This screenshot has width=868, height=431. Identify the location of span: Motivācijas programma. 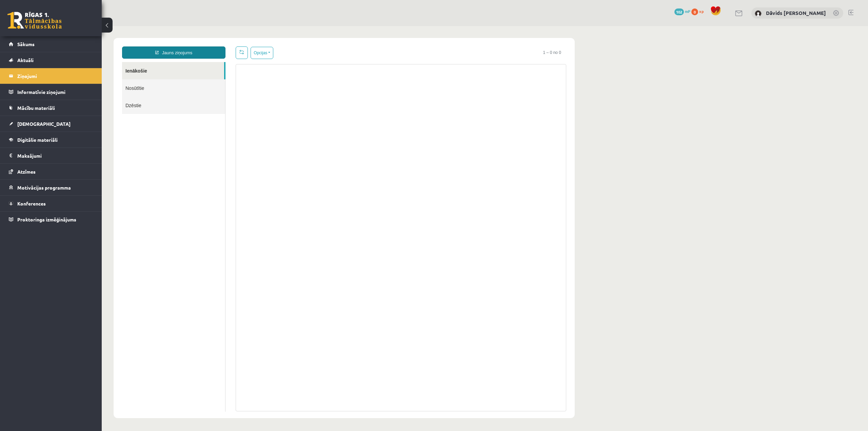
(44, 187).